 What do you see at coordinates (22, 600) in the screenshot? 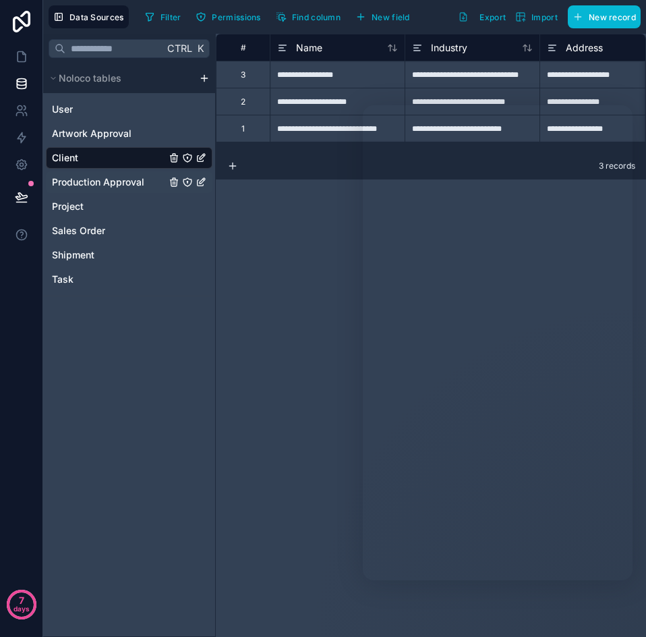
I see `p: 7` at bounding box center [22, 600].